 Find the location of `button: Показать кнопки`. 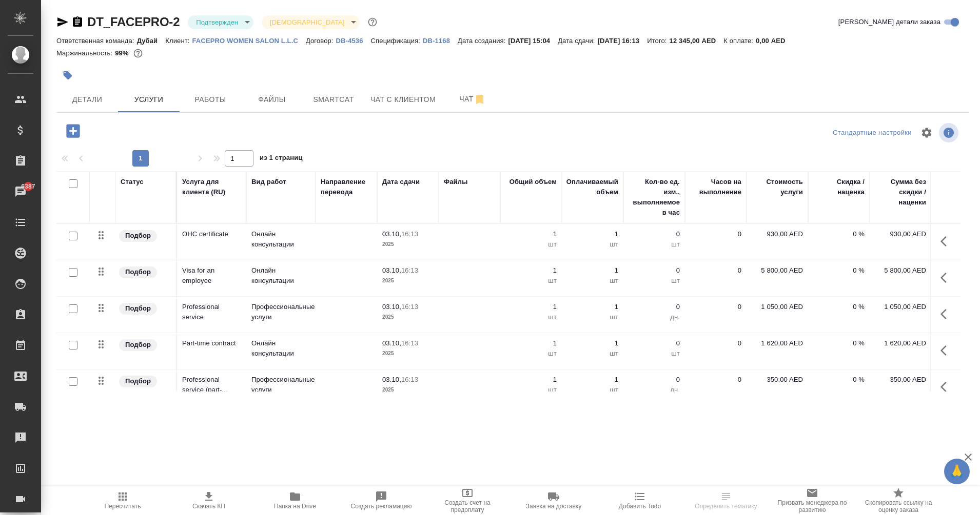

button: Показать кнопки is located at coordinates (947, 387).